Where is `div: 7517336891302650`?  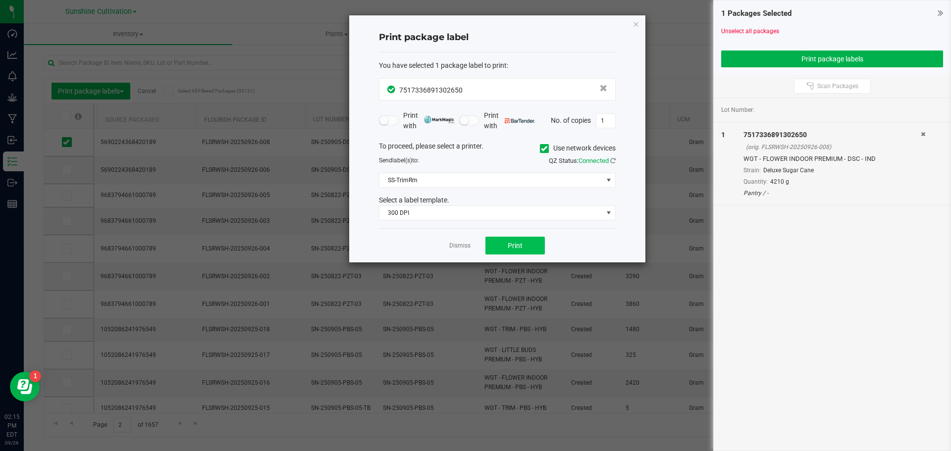 div: 7517336891302650 is located at coordinates (832, 135).